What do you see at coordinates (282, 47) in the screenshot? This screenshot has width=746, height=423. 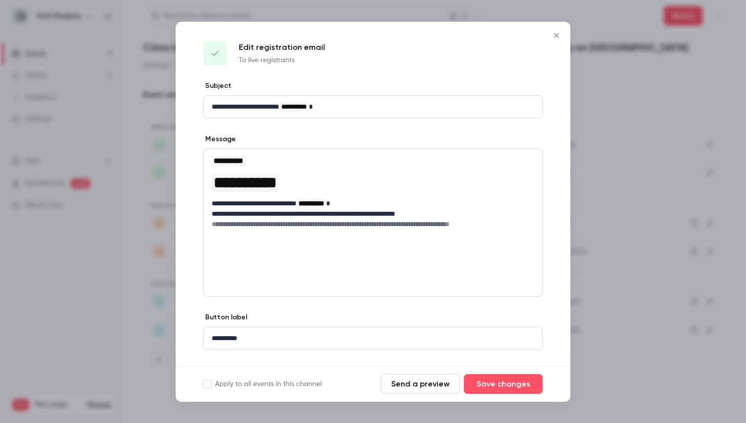 I see `p: Edit registration email` at bounding box center [282, 47].